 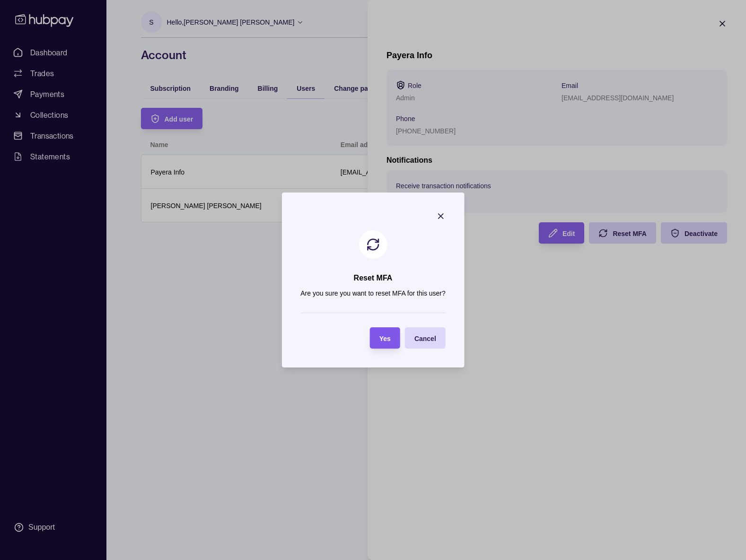 I want to click on h2: Reset MFA, so click(x=373, y=278).